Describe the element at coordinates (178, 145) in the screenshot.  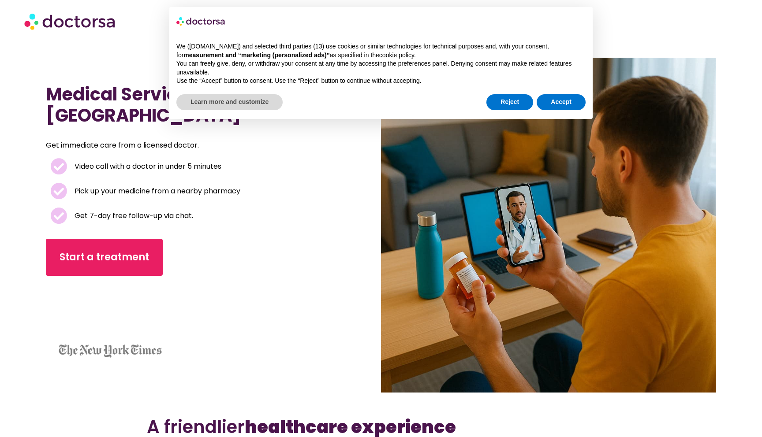
I see `p: Get immediate care from a licensed doctor.` at that location.